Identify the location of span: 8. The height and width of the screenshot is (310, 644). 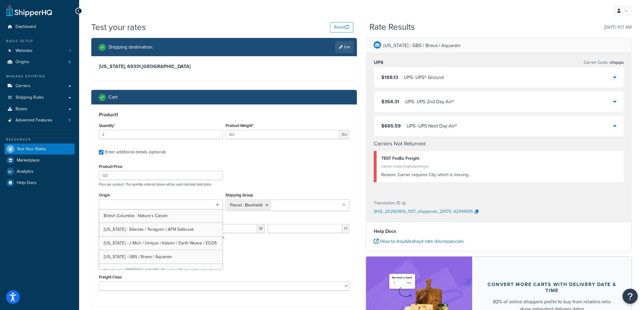
(69, 62).